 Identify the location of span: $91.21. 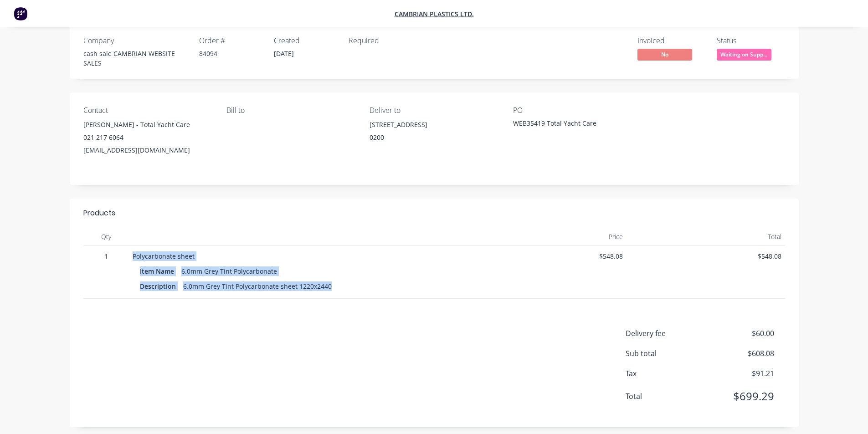
(740, 373).